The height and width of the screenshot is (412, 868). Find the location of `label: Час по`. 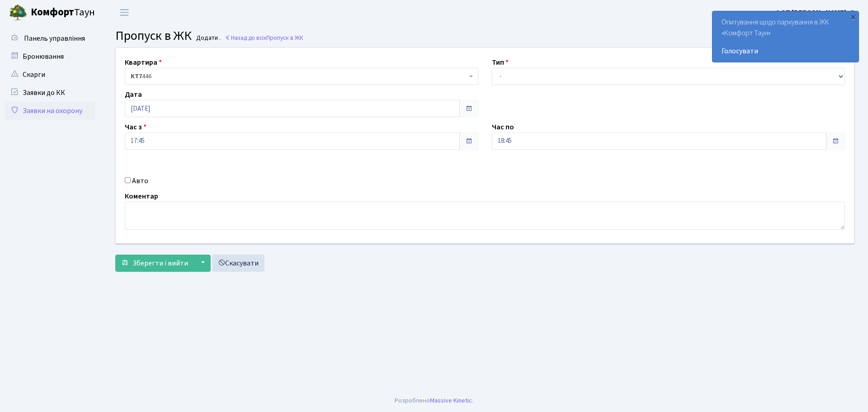

label: Час по is located at coordinates (503, 127).